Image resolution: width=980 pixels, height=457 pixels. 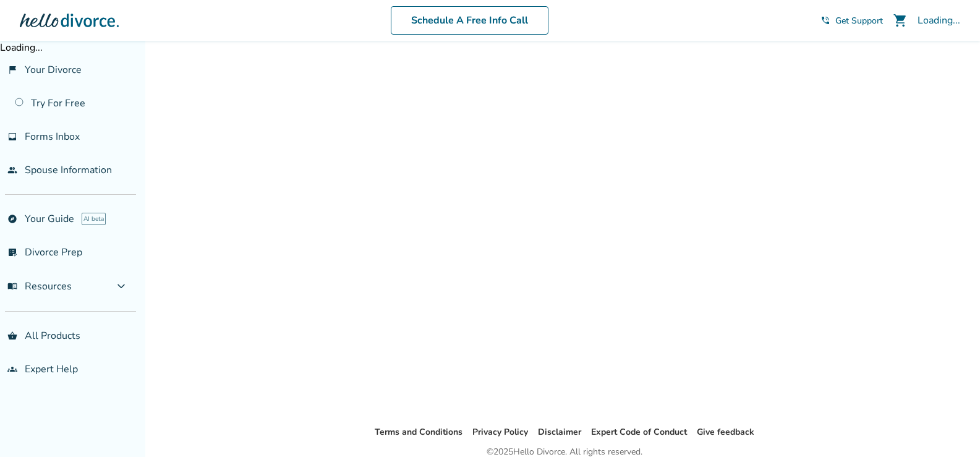 I want to click on span: inbox, so click(x=12, y=136).